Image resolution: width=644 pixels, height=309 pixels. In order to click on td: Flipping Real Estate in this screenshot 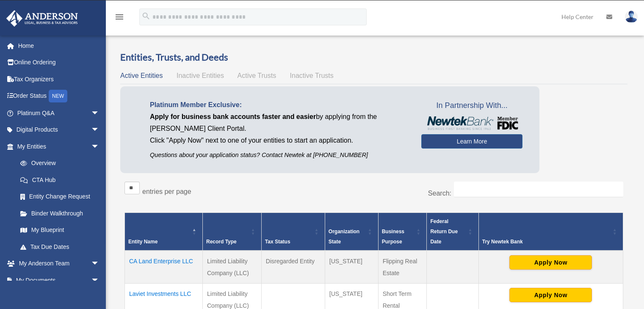, I will do `click(403, 267)`.